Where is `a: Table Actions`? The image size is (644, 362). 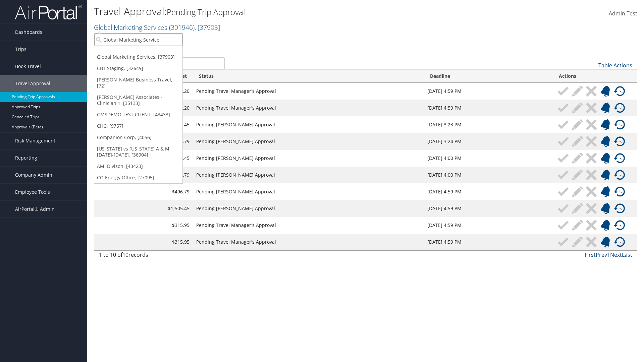 a: Table Actions is located at coordinates (616, 66).